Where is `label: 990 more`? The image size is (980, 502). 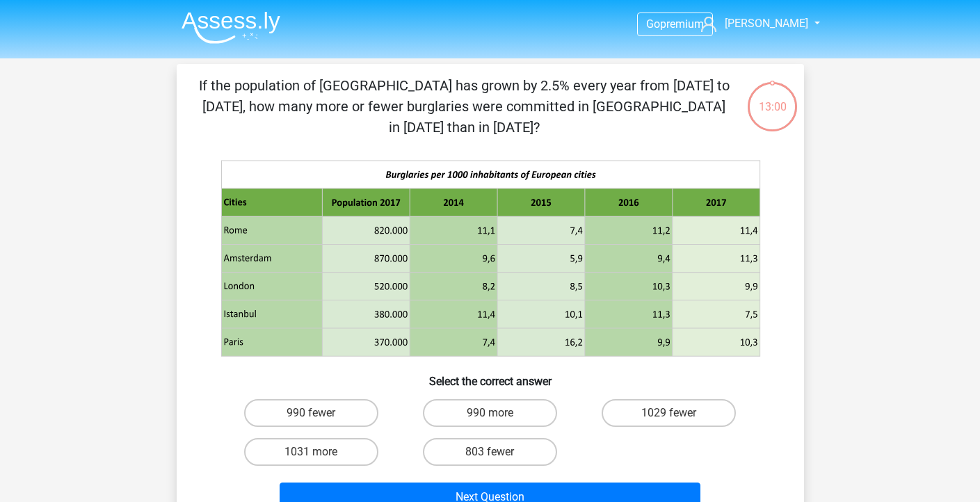 label: 990 more is located at coordinates (490, 413).